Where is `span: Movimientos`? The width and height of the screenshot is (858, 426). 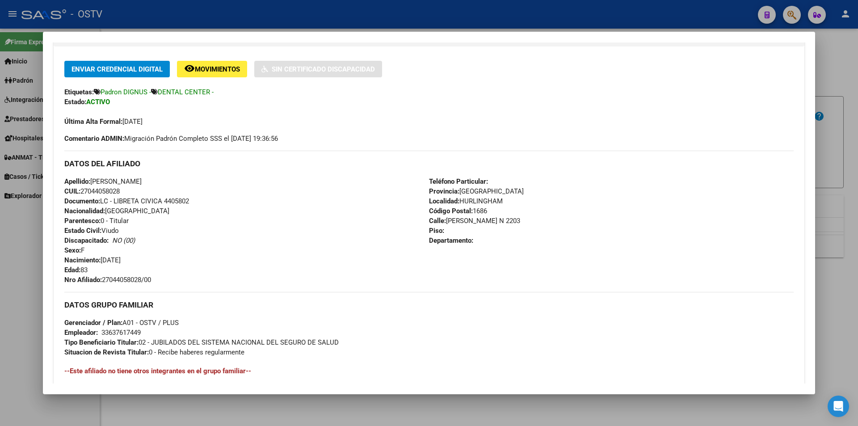 span: Movimientos is located at coordinates (217, 69).